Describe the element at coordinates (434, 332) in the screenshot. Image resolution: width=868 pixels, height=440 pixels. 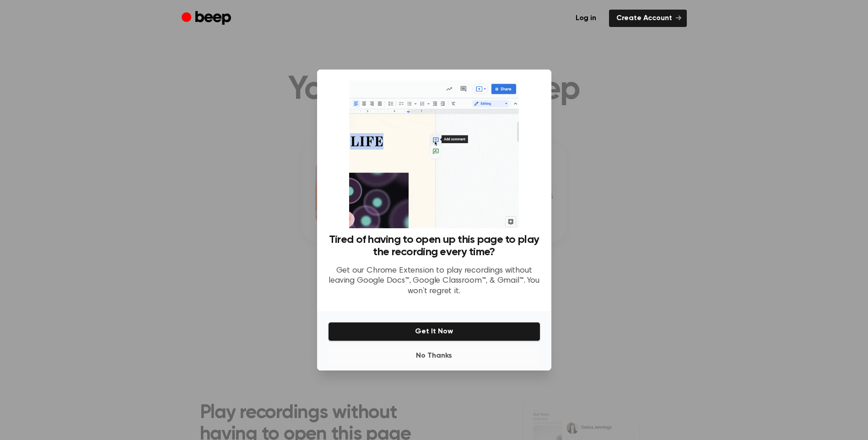
I see `button: Get It Now` at that location.